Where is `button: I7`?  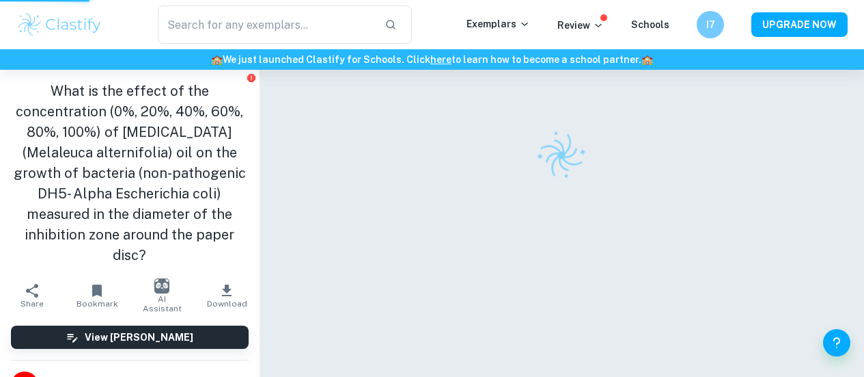 button: I7 is located at coordinates (711, 25).